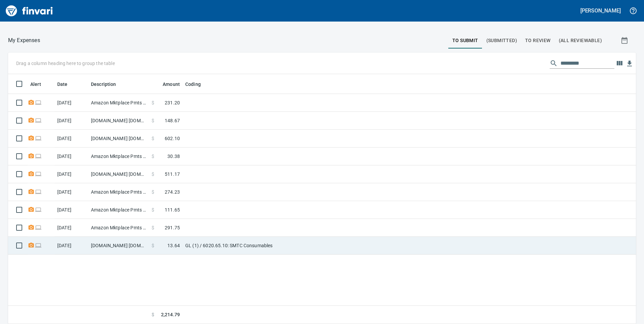 This screenshot has width=644, height=324. What do you see at coordinates (171, 315) in the screenshot?
I see `span: 2,214.79` at bounding box center [171, 315].